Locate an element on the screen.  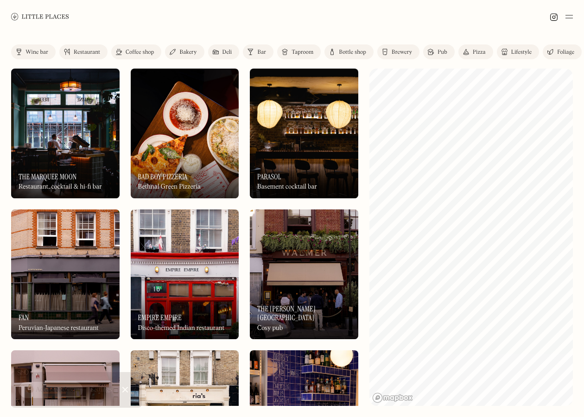
a: Deli is located at coordinates (224, 52).